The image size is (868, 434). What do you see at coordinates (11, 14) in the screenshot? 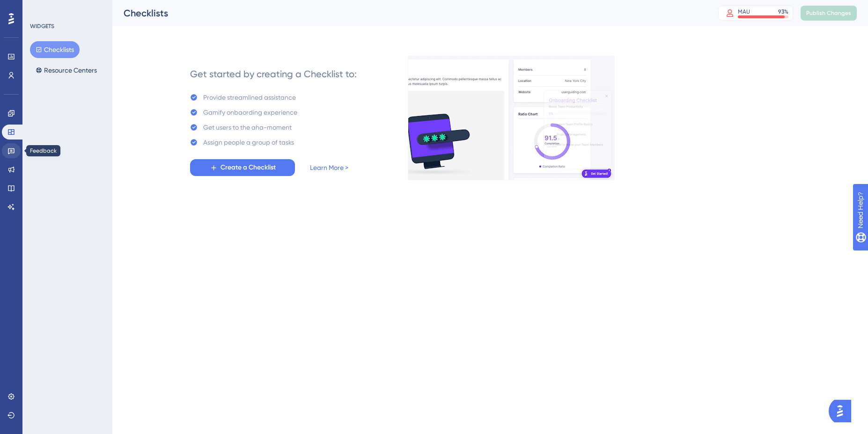
I see `img: launcher-image-alternative-text` at bounding box center [11, 14].